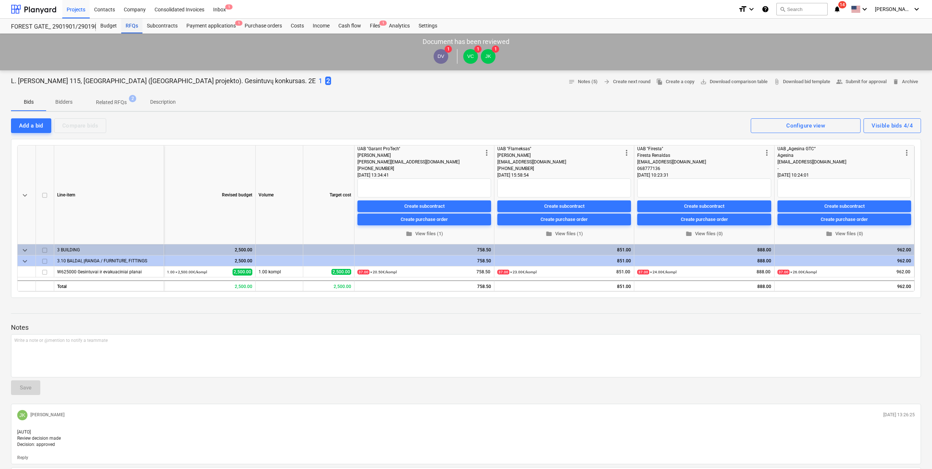 The height and width of the screenshot is (469, 932). What do you see at coordinates (802, 82) in the screenshot?
I see `a: Download bid template` at bounding box center [802, 82].